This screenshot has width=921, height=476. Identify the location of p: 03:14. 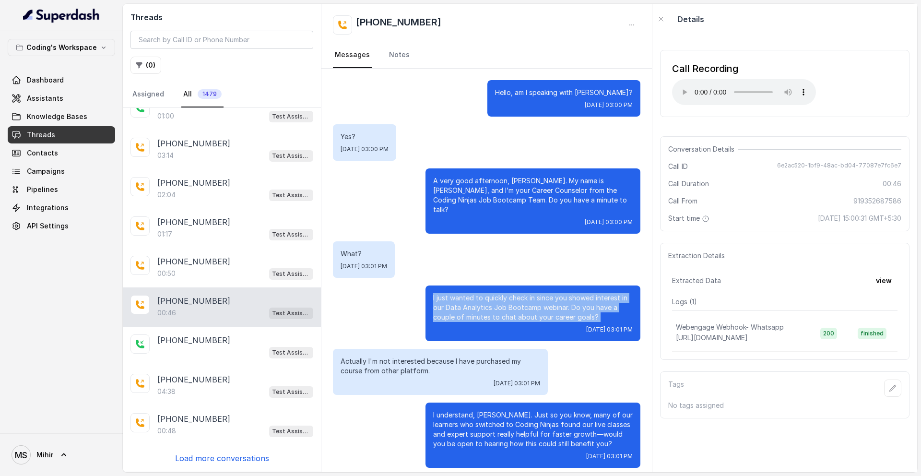
(165, 155).